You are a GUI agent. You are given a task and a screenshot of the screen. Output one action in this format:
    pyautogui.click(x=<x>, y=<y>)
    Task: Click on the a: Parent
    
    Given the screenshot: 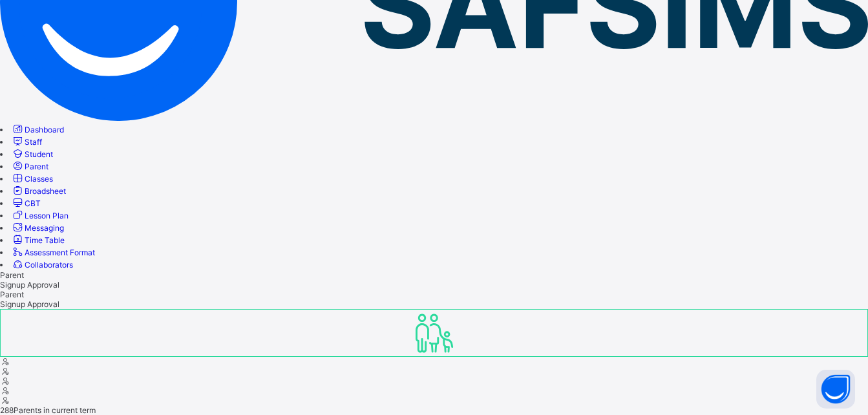 What is the action you would take?
    pyautogui.click(x=30, y=166)
    